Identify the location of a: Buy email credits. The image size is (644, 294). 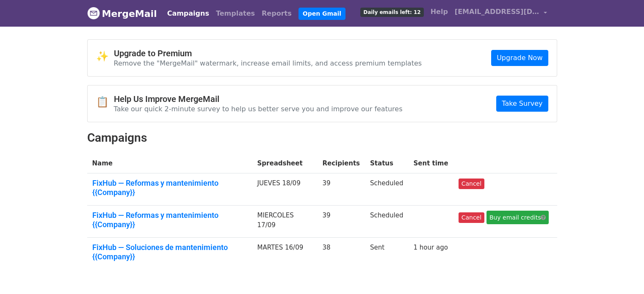
(518, 217).